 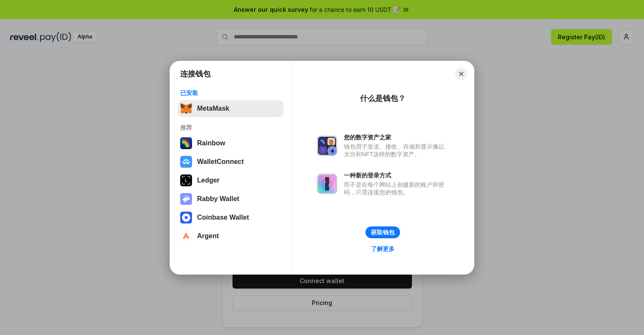 What do you see at coordinates (230, 199) in the screenshot?
I see `button: Rabby Wallet` at bounding box center [230, 199].